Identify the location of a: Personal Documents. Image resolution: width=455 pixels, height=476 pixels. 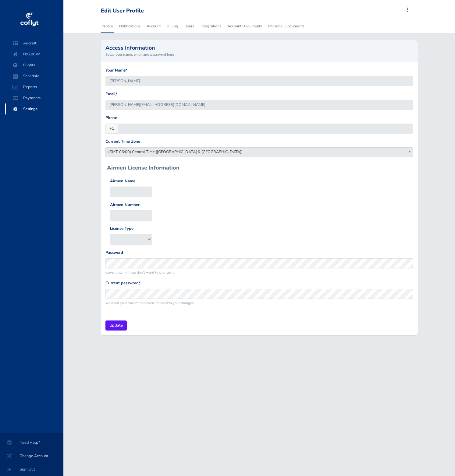
(286, 26).